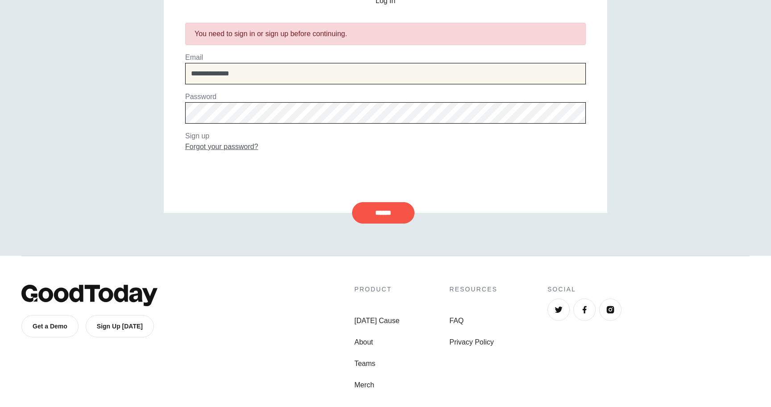 The width and height of the screenshot is (771, 407). What do you see at coordinates (473, 289) in the screenshot?
I see `h4: Resources` at bounding box center [473, 289].